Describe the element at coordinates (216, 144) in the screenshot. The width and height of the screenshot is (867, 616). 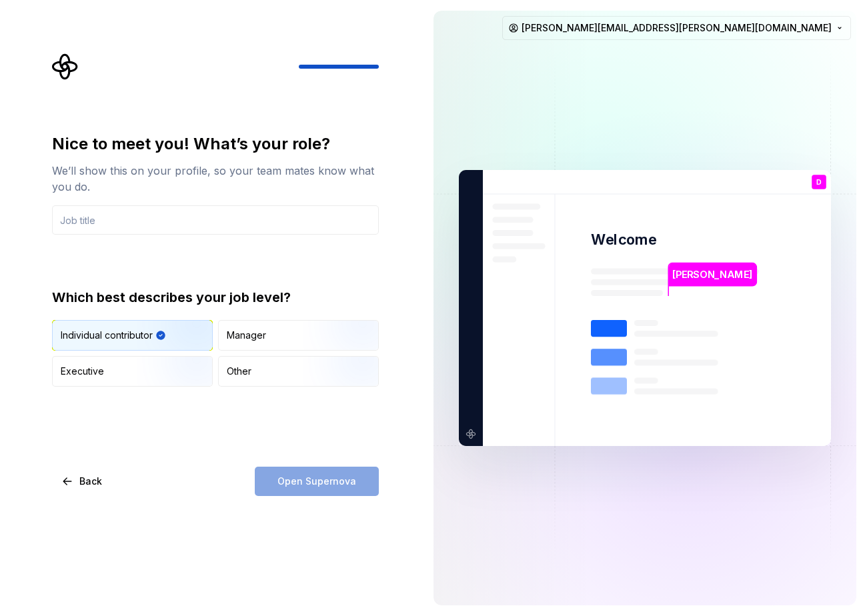
I see `div: Nice to meet you! What’s your role?` at that location.